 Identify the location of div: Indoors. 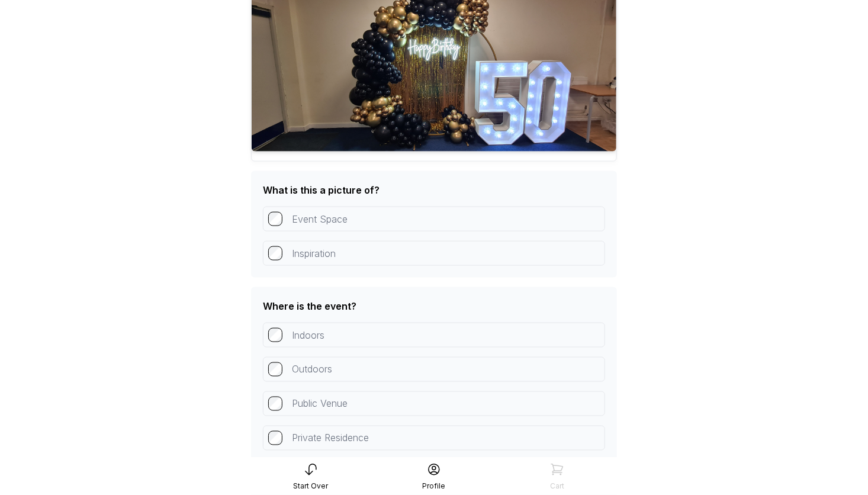
(434, 335).